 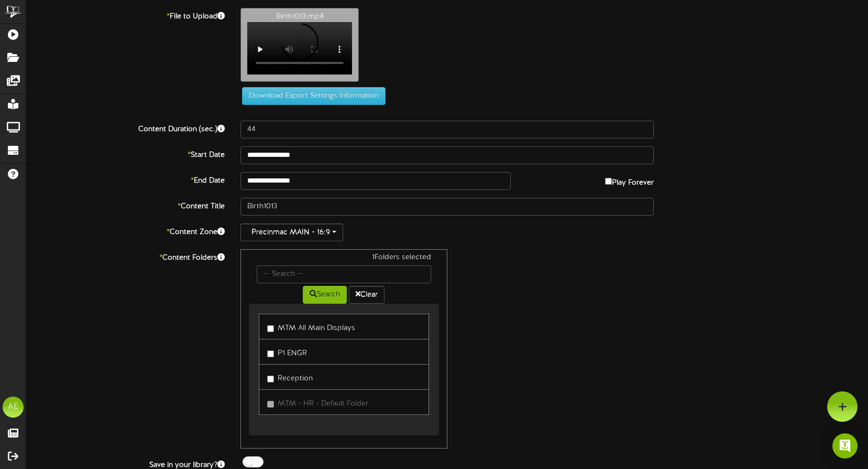 I want to click on input: Title of this Content, so click(x=447, y=207).